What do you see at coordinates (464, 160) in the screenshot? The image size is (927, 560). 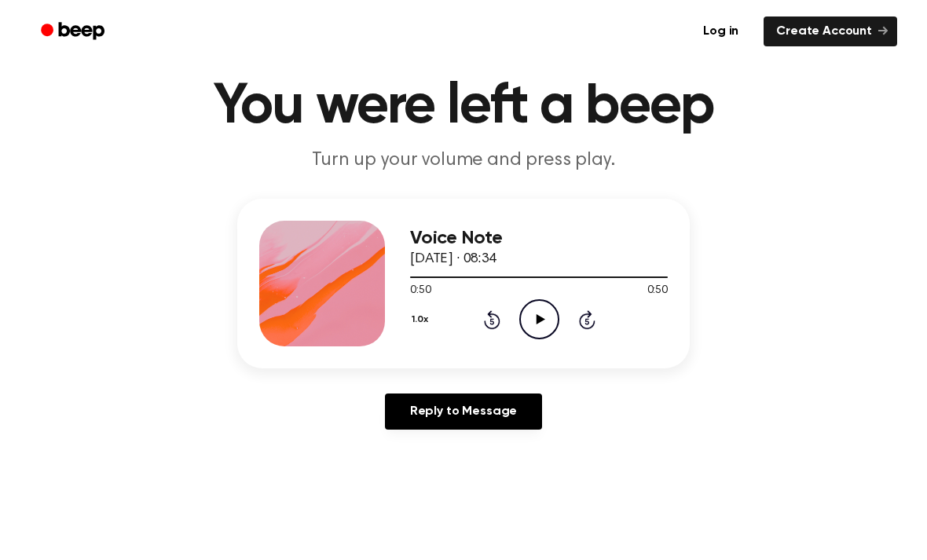 I see `p: Turn up your volume and press play.` at bounding box center [464, 160].